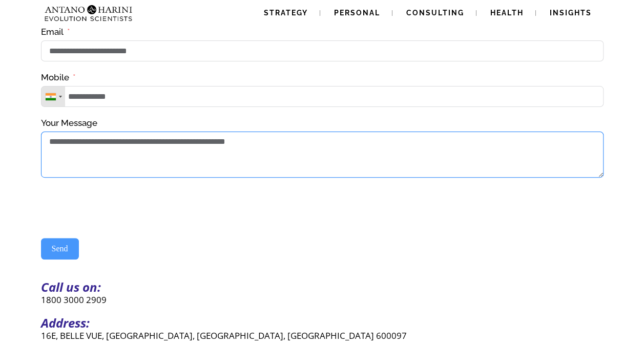 This screenshot has width=644, height=345. Describe the element at coordinates (435, 13) in the screenshot. I see `span: Consulting` at that location.